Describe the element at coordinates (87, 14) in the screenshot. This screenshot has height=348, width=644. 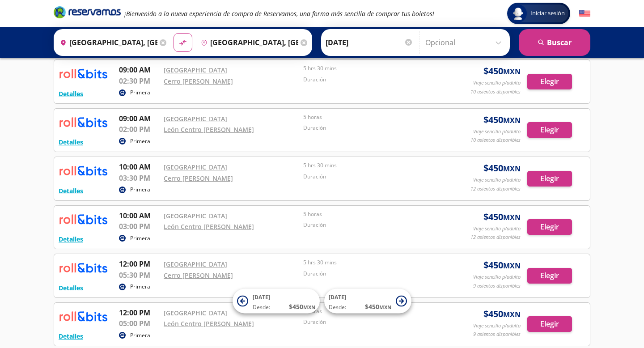
I see `a: Brand Logo` at that location.